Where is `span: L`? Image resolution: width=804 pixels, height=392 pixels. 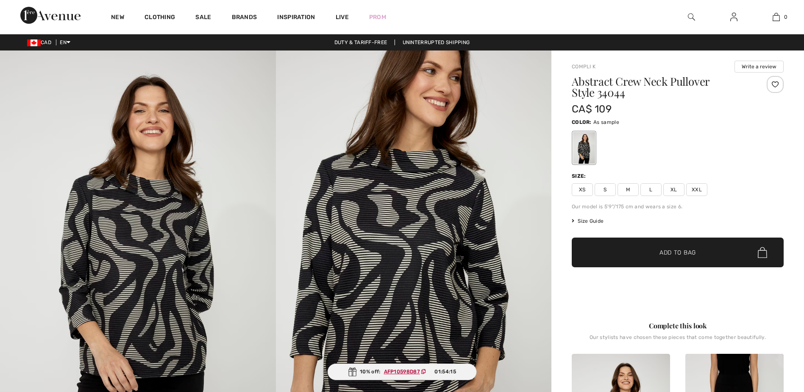 span: L is located at coordinates (651, 189).